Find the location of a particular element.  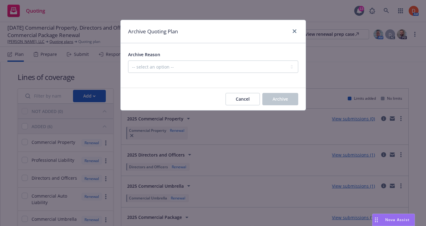

h1: Archive Quoting Plan is located at coordinates (153, 32).